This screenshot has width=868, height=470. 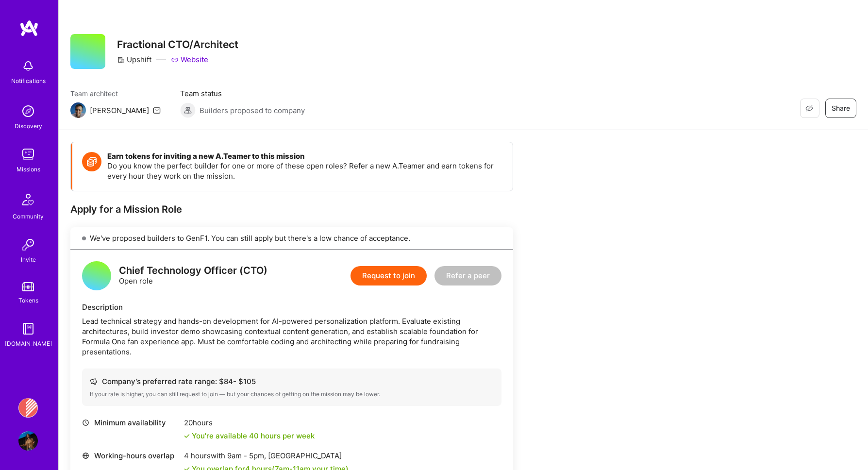 I want to click on span: Share, so click(x=841, y=108).